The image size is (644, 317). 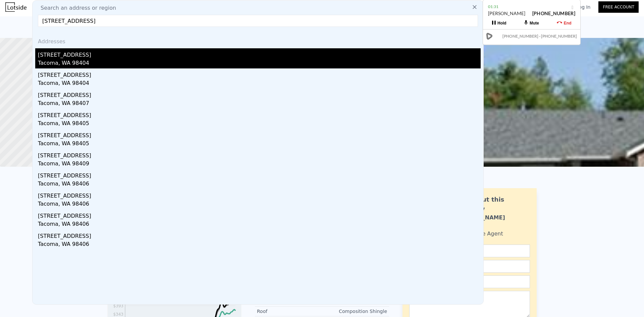 I want to click on tspan: $343, so click(x=118, y=314).